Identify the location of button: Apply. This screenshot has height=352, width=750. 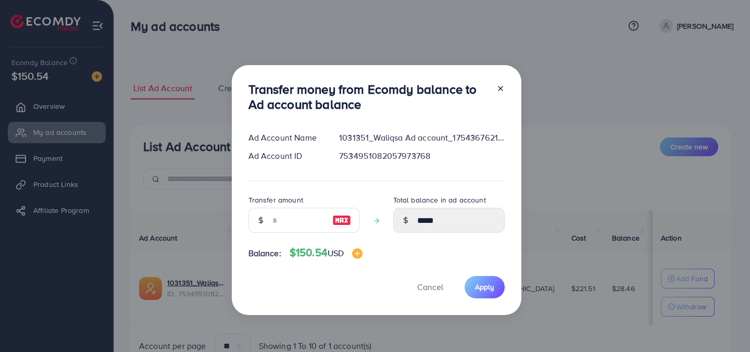
(485, 287).